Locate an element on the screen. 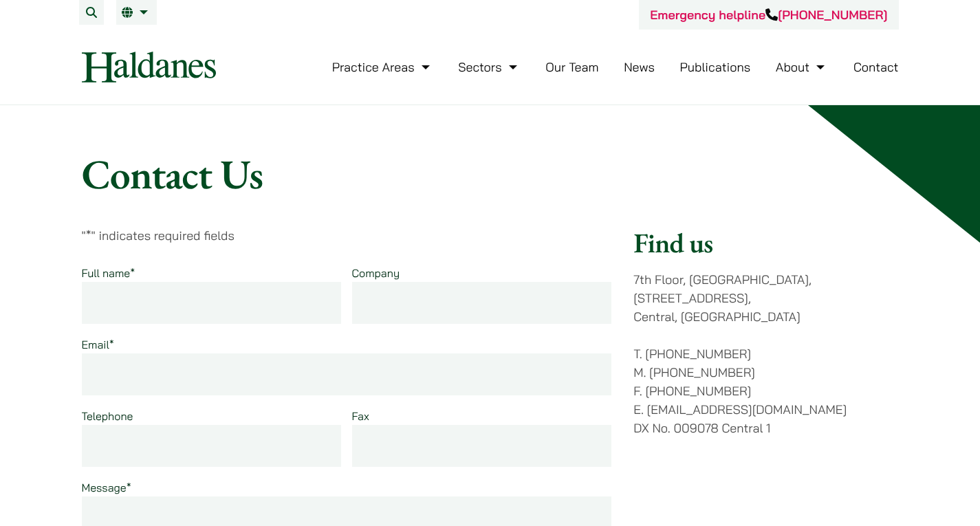 This screenshot has height=526, width=980. a: Practice Areas is located at coordinates (382, 67).